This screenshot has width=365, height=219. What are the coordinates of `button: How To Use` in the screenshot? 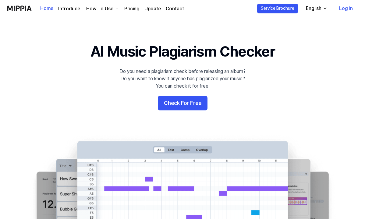 It's located at (102, 9).